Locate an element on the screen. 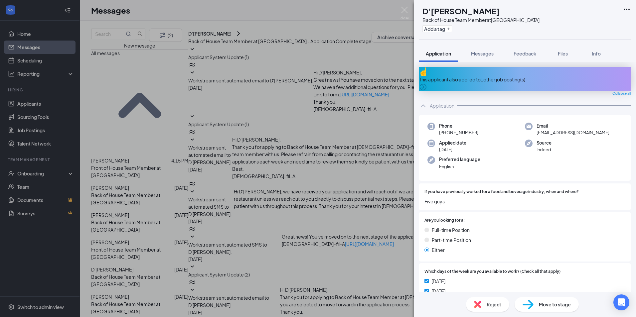 Image resolution: width=636 pixels, height=317 pixels. span: Applied date is located at coordinates (453, 143).